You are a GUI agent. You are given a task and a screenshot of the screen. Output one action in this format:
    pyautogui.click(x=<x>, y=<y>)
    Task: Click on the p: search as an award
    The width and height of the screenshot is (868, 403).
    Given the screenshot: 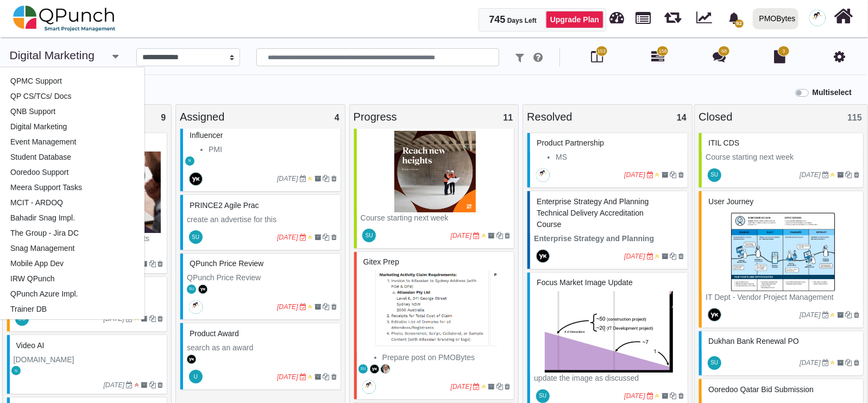 What is the action you would take?
    pyautogui.click(x=262, y=347)
    